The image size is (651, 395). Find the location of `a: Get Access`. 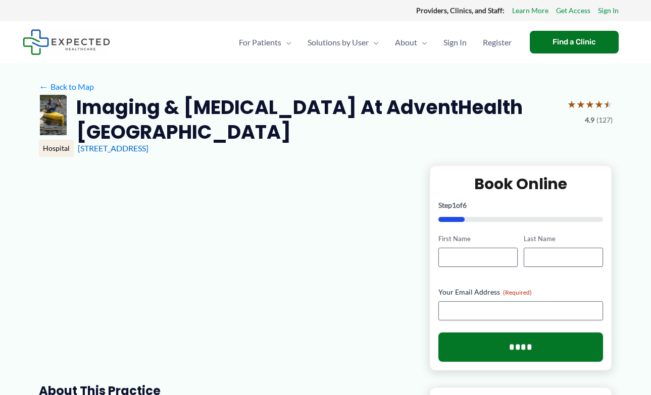

a: Get Access is located at coordinates (573, 11).